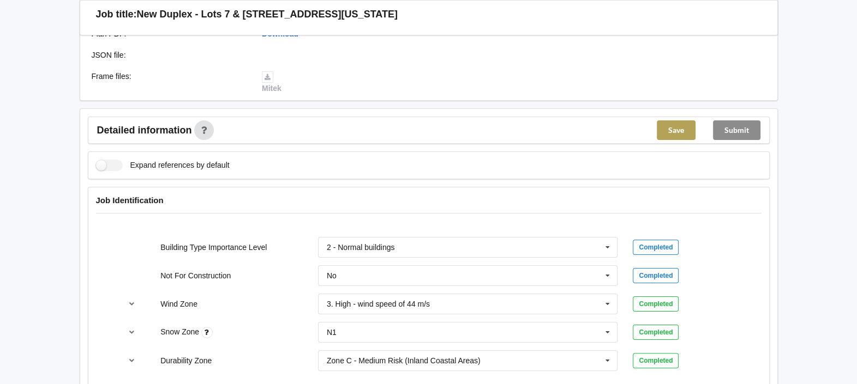  I want to click on div: 3. High - wind speed of 44 m/s, so click(378, 304).